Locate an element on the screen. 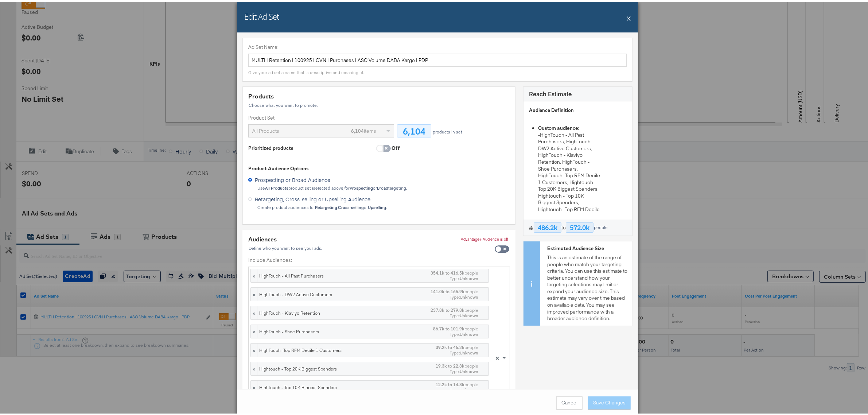 The height and width of the screenshot is (415, 868). div: 6,104 is located at coordinates (414, 129).